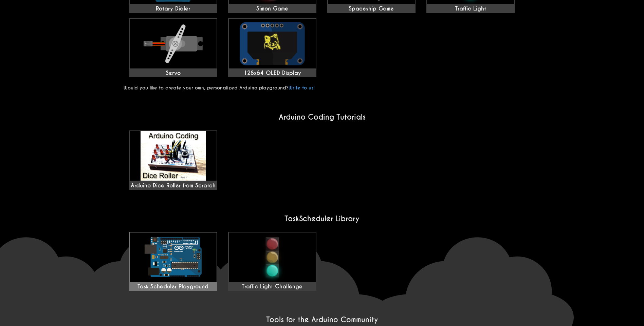 This screenshot has width=644, height=326. What do you see at coordinates (272, 9) in the screenshot?
I see `div: Simon Game` at bounding box center [272, 9].